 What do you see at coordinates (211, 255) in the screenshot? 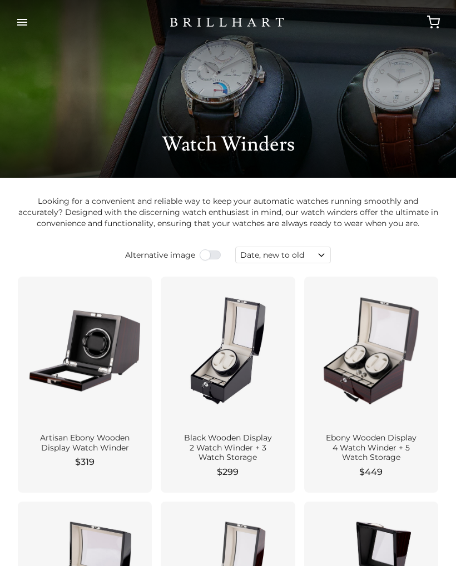
I see `input: Use setting` at bounding box center [211, 255].